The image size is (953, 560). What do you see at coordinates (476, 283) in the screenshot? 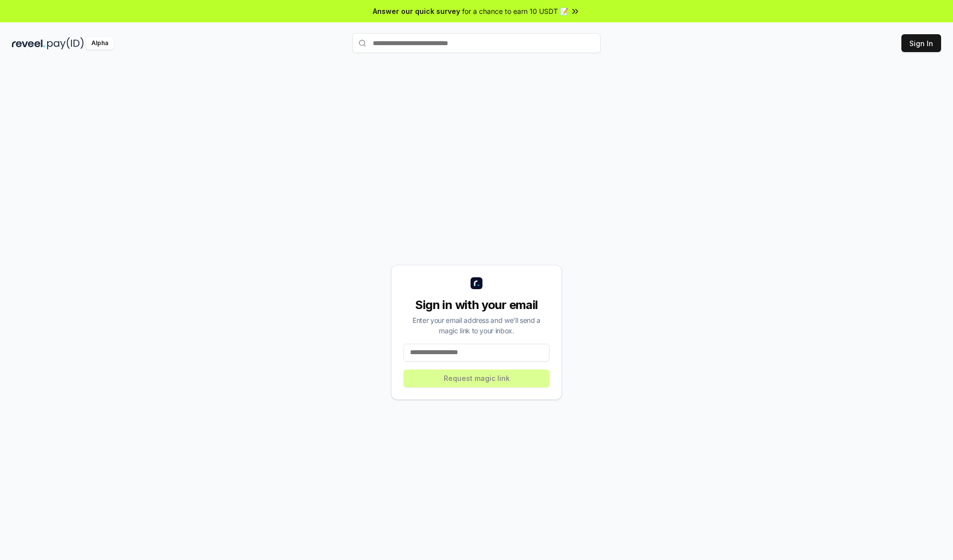
I see `img: logo_small` at bounding box center [476, 283].